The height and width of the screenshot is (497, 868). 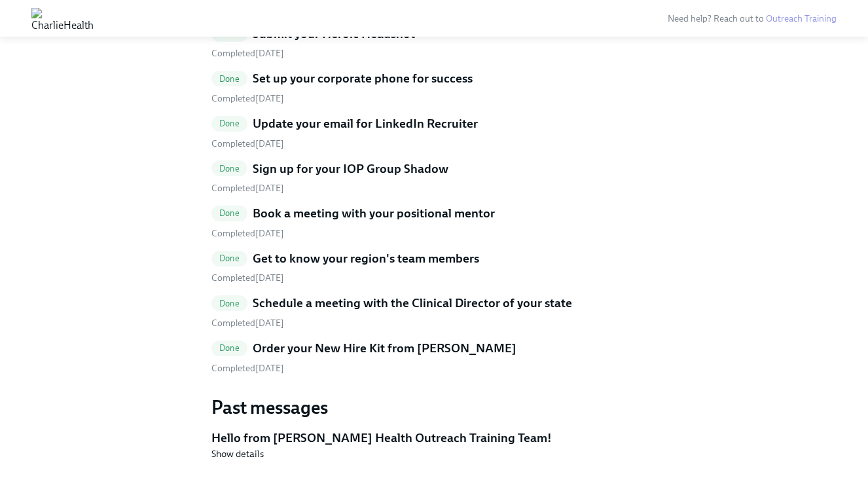 What do you see at coordinates (247, 368) in the screenshot?
I see `span: Wednesday, August 20th 2025, 10:52 am` at bounding box center [247, 368].